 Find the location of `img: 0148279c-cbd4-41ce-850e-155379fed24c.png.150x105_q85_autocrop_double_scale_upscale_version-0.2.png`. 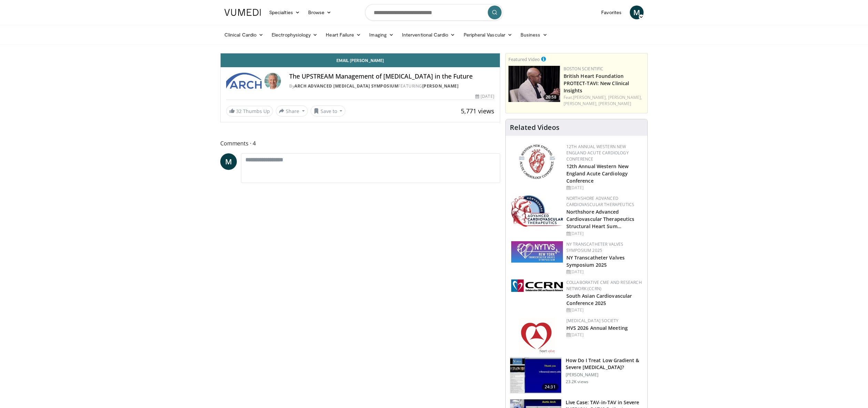

img: 0148279c-cbd4-41ce-850e-155379fed24c.png.150x105_q85_autocrop_double_scale_upscale_version-0.2.png is located at coordinates (536, 335).